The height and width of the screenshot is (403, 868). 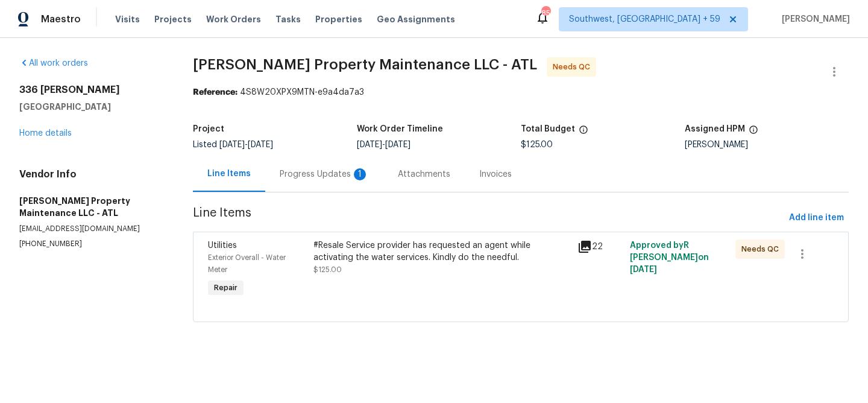 I want to click on h5: Total Budget, so click(x=548, y=129).